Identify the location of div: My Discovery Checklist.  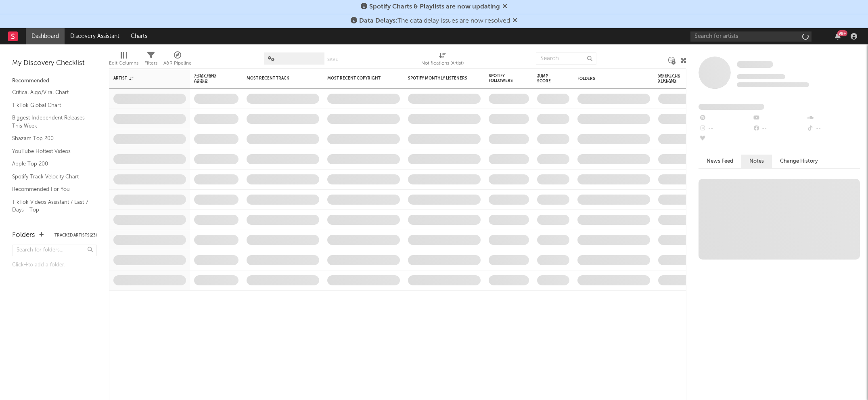
(55, 63).